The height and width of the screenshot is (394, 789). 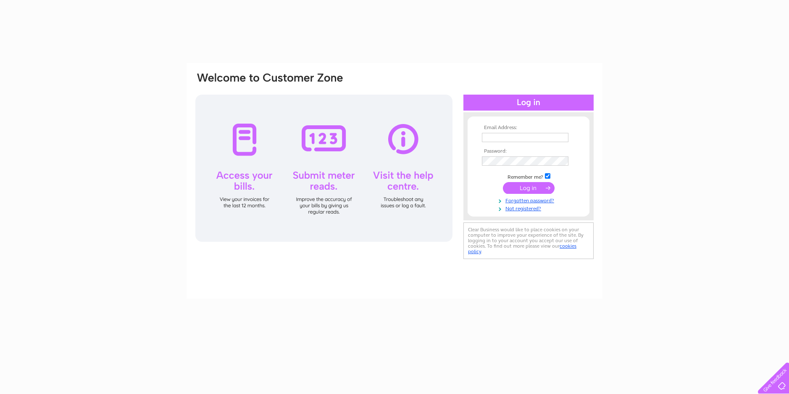 I want to click on a: Not registered?, so click(x=529, y=208).